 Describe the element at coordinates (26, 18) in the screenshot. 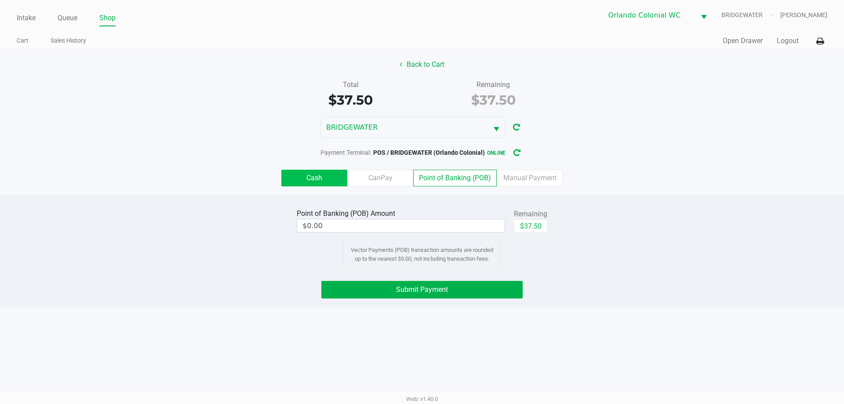

I see `a: Intake` at that location.